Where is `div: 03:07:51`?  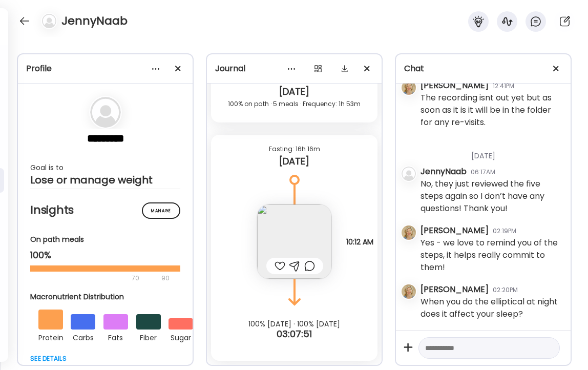 div: 03:07:51 is located at coordinates (294, 334).